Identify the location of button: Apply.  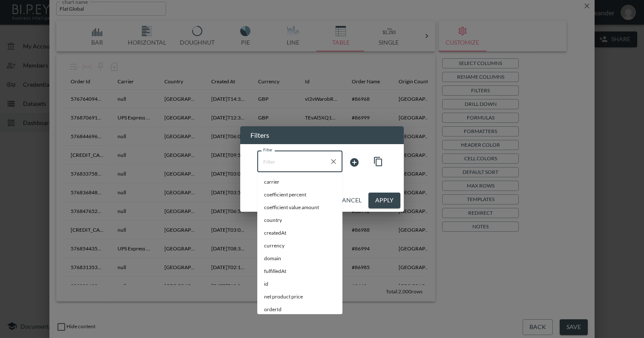
(384, 201).